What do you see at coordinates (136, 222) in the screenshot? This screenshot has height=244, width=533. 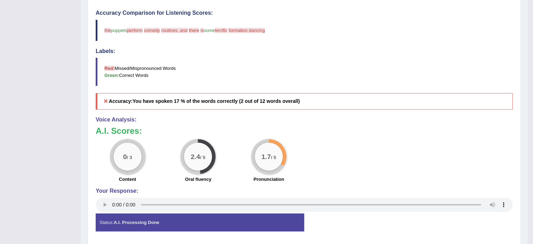 I see `strong: A.I. Processing Done` at bounding box center [136, 222].